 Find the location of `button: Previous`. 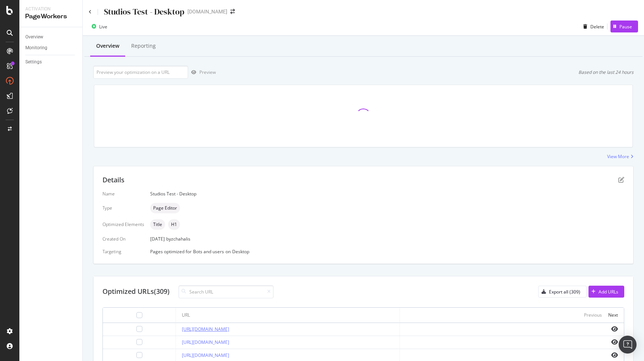

button: Previous is located at coordinates (593, 315).